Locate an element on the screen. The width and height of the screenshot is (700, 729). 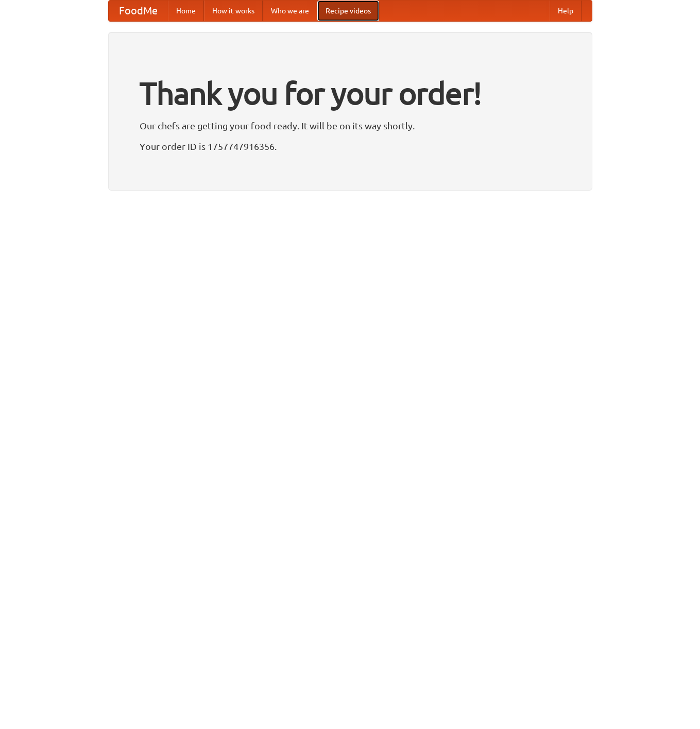
p: Your order ID is 1757747916356. is located at coordinates (350, 146).